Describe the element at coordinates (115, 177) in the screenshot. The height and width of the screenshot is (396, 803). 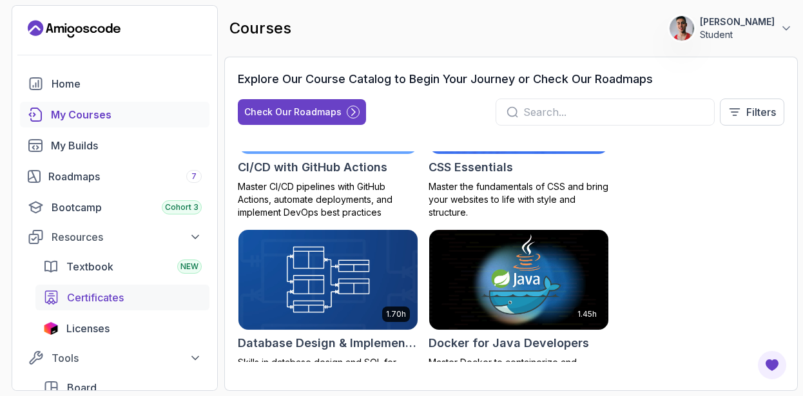
I see `a: roadmaps` at that location.